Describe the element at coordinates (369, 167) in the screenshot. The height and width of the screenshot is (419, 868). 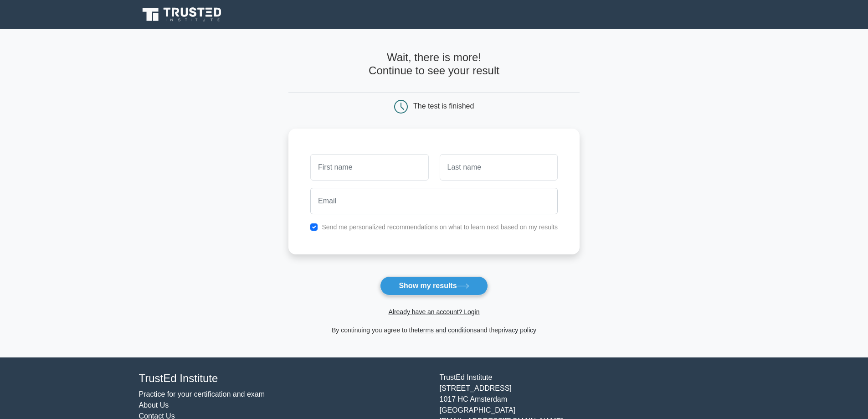
I see `input: First name` at that location.